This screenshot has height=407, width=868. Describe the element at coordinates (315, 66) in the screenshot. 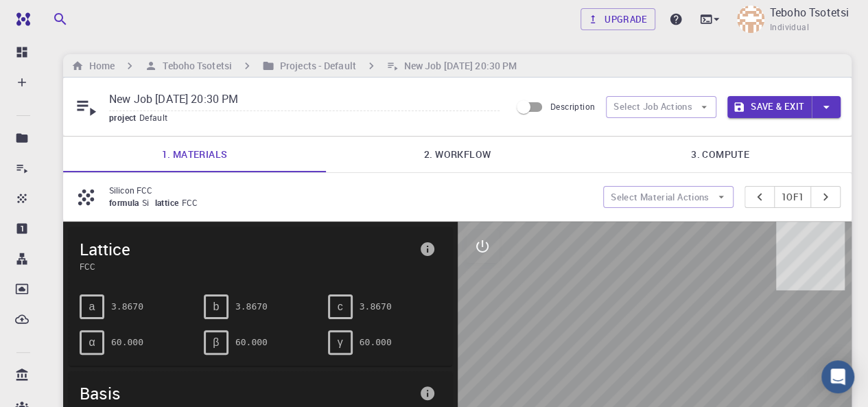

I see `h6: Projects - Default` at that location.